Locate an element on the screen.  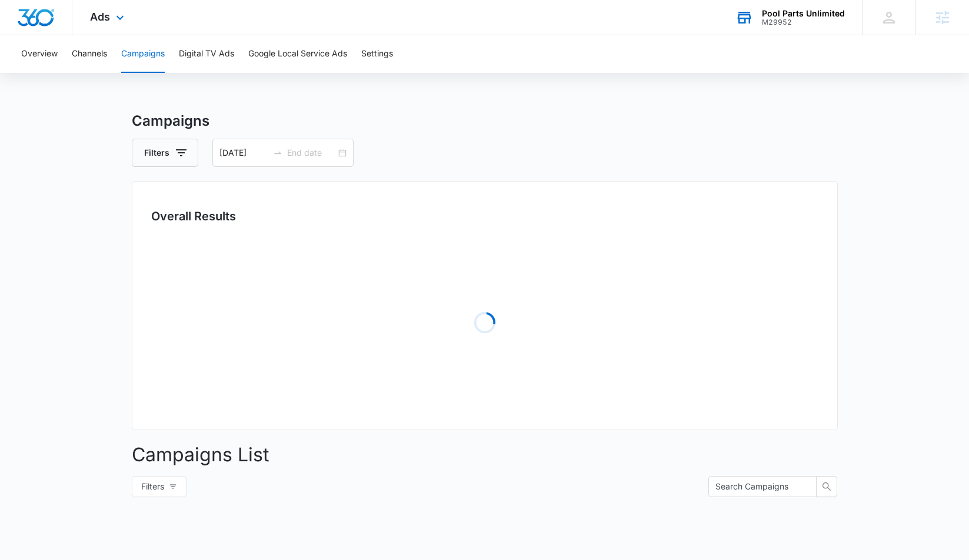
span: search is located at coordinates (827, 487).